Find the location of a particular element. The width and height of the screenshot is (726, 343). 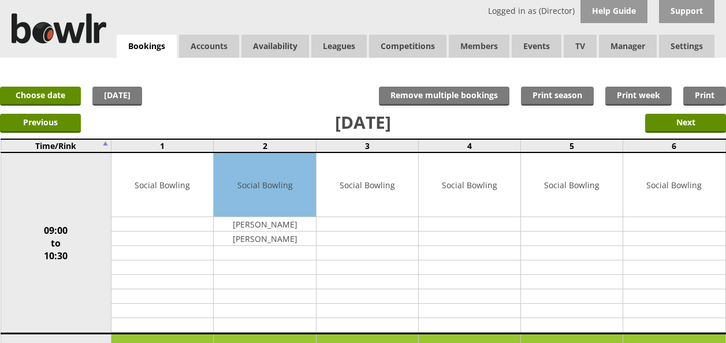

a: Competitions is located at coordinates (408, 46).